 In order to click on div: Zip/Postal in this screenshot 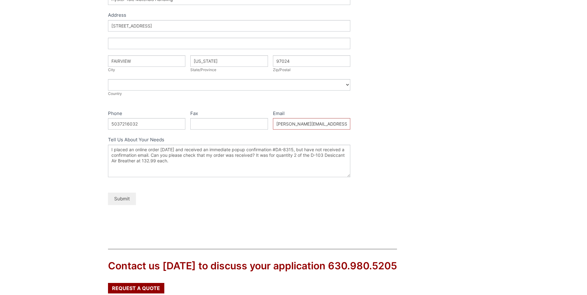, I will do `click(312, 70)`.